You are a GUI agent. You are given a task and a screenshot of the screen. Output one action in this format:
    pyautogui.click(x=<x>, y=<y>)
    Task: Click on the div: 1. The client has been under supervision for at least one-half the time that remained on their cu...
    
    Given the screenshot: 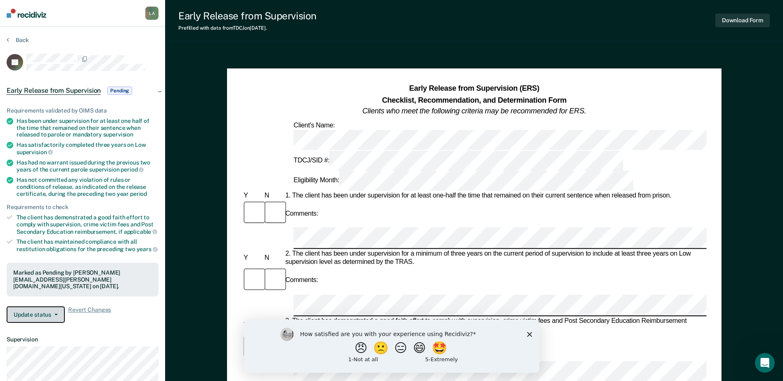 What is the action you would take?
    pyautogui.click(x=495, y=196)
    